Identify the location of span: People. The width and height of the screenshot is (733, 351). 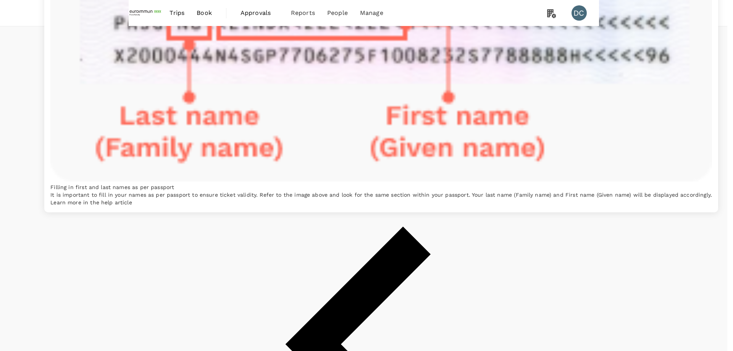
(338, 13).